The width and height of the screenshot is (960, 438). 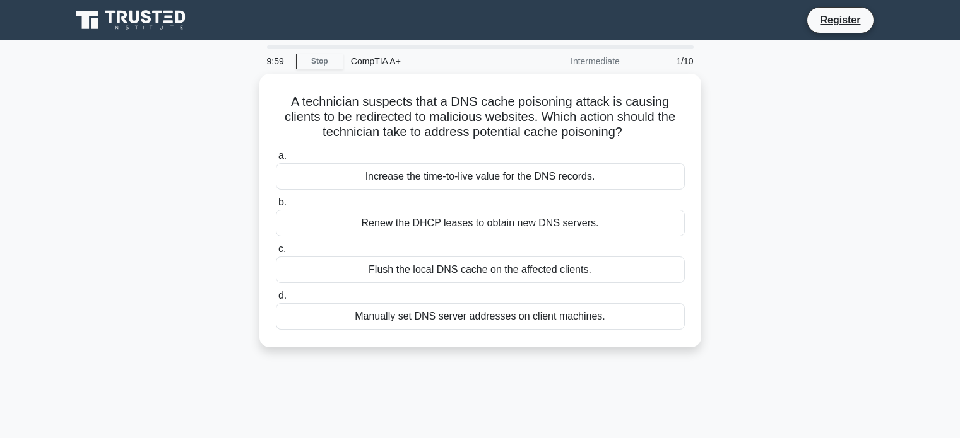 What do you see at coordinates (282, 295) in the screenshot?
I see `span: d.` at bounding box center [282, 295].